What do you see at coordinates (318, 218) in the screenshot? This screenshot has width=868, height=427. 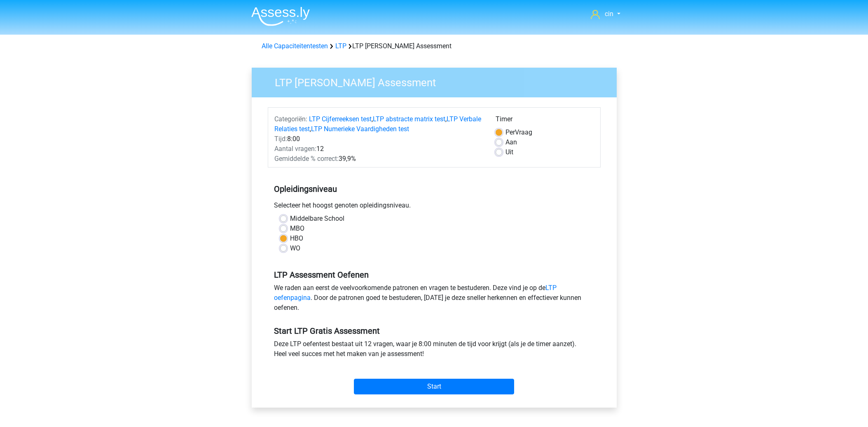 I see `label: Middelbare School` at bounding box center [318, 218].